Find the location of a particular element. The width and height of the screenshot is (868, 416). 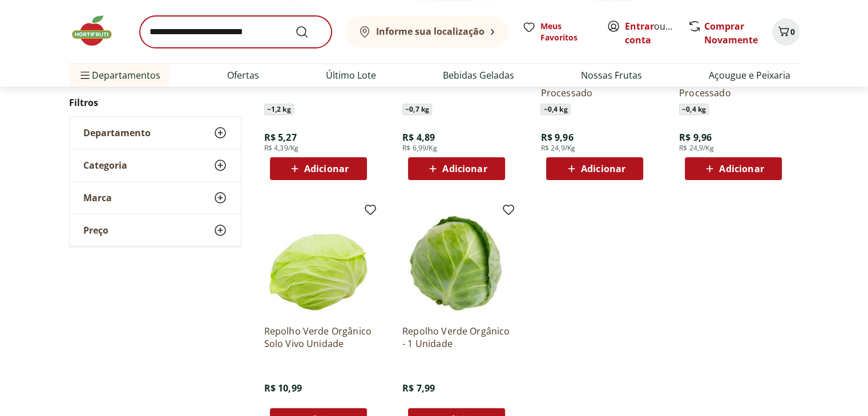

span: R$ 4,39/Kg is located at coordinates (281, 148).